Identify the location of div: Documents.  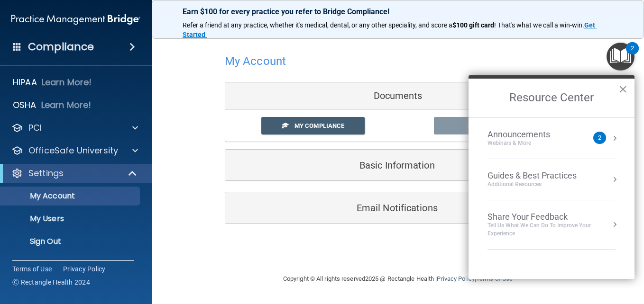
(398, 96).